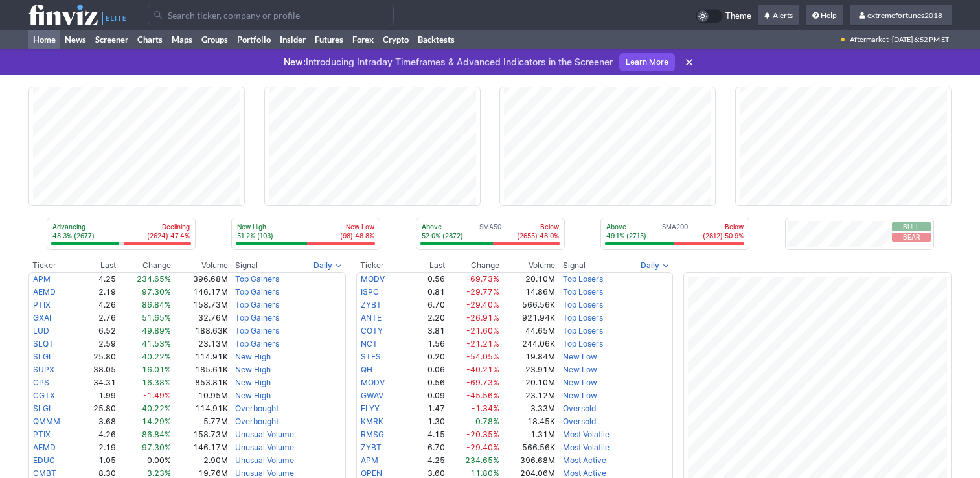 The image size is (980, 478). I want to click on span: -21.21%, so click(482, 343).